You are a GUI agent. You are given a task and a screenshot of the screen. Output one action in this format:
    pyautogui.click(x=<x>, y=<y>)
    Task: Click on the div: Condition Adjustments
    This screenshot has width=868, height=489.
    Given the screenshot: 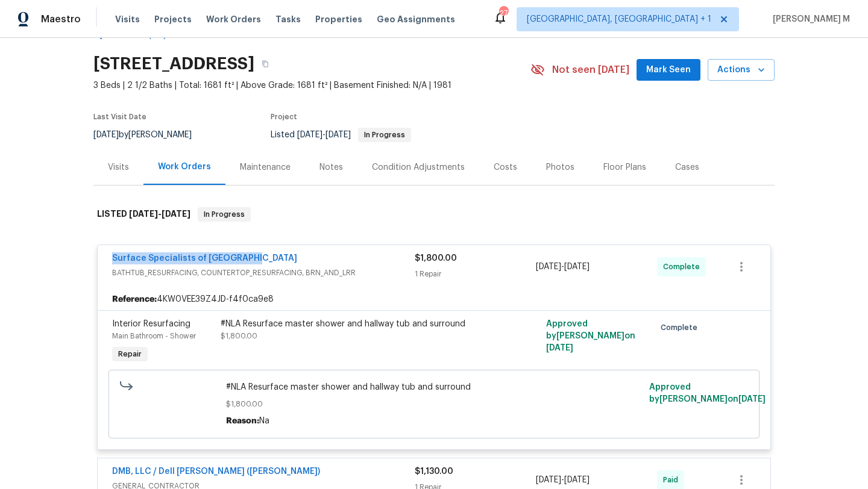 What is the action you would take?
    pyautogui.click(x=418, y=167)
    